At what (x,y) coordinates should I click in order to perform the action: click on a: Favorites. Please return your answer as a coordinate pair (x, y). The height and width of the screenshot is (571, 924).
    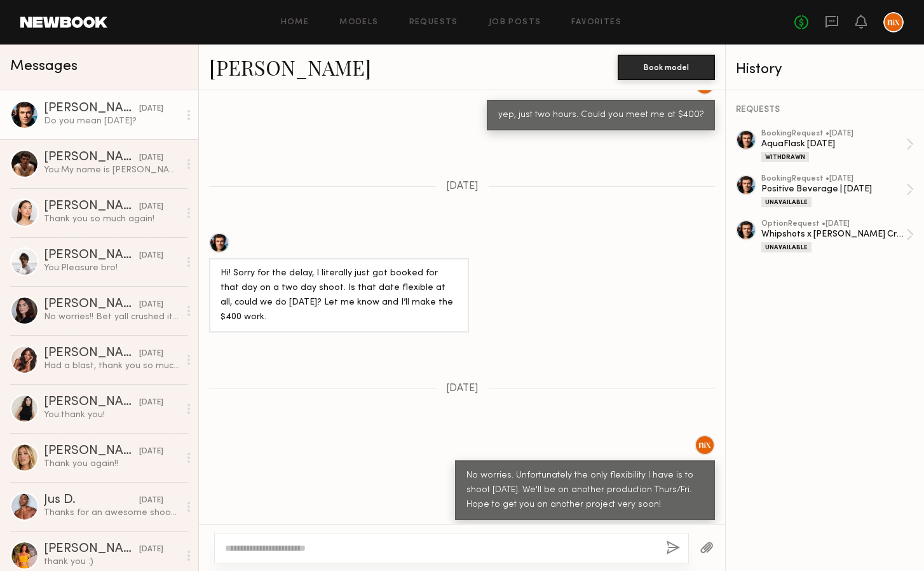
    Looking at the image, I should click on (596, 22).